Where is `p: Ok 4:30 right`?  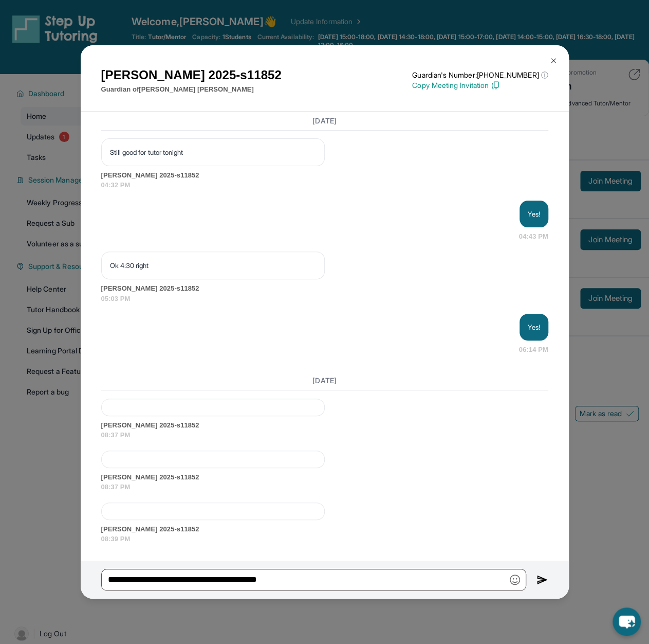 p: Ok 4:30 right is located at coordinates (212, 266).